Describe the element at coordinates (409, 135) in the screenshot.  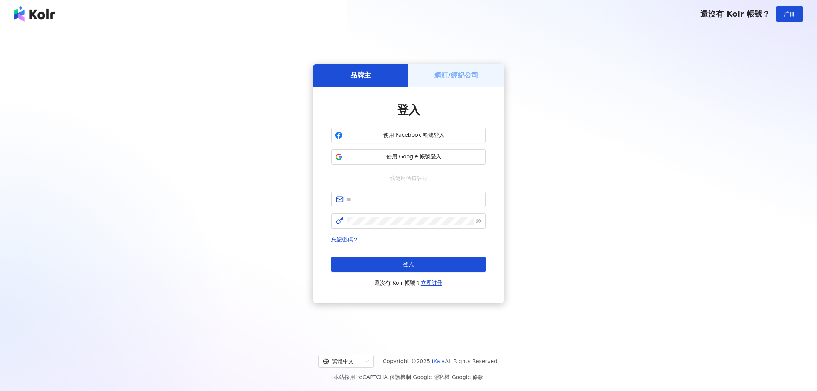
I see `button: 使用 Facebook 帳號登入` at that location.